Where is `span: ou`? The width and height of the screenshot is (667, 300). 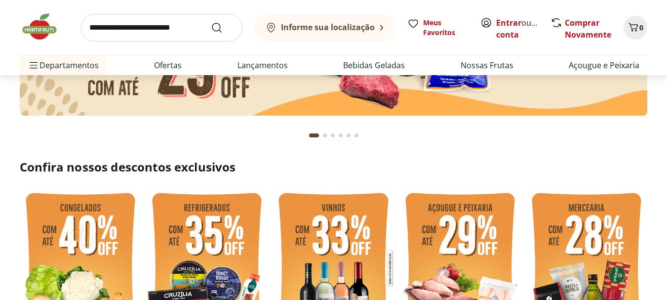
span: ou is located at coordinates (518, 29).